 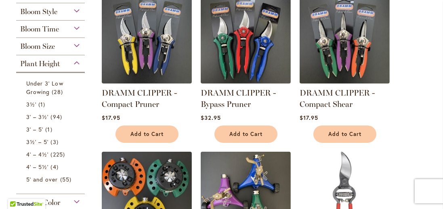 I want to click on span: 28, so click(x=58, y=92).